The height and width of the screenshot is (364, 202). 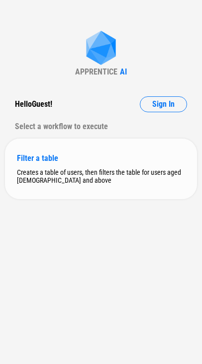 I want to click on div: Hello Guest !, so click(x=33, y=104).